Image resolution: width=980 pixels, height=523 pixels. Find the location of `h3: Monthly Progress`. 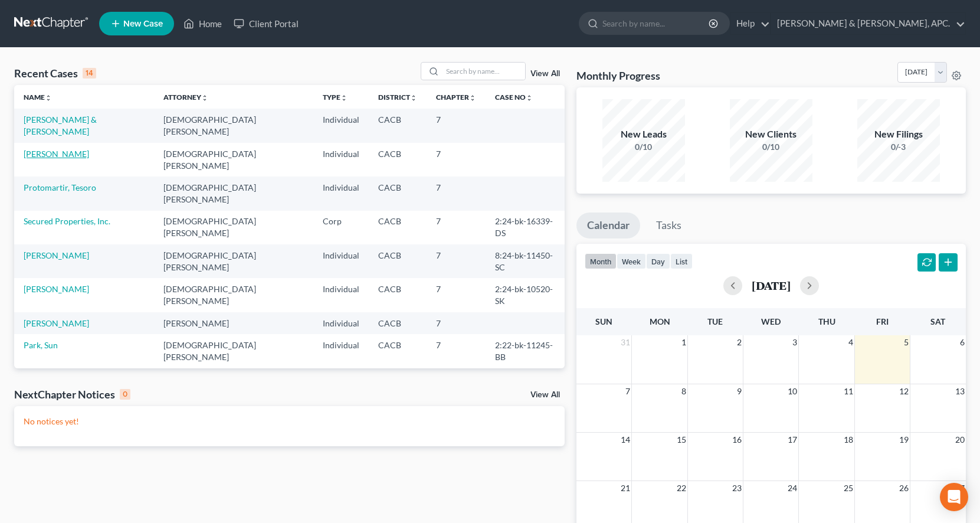

h3: Monthly Progress is located at coordinates (619, 76).